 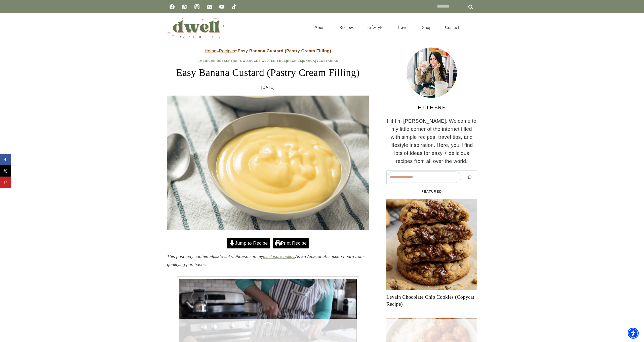 I want to click on a: About, so click(x=320, y=27).